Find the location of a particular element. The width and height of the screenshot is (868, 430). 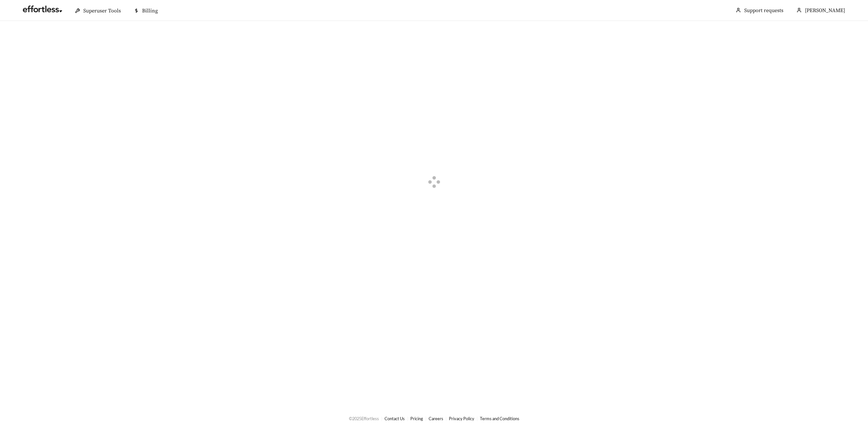

a: Support requests is located at coordinates (763, 11).